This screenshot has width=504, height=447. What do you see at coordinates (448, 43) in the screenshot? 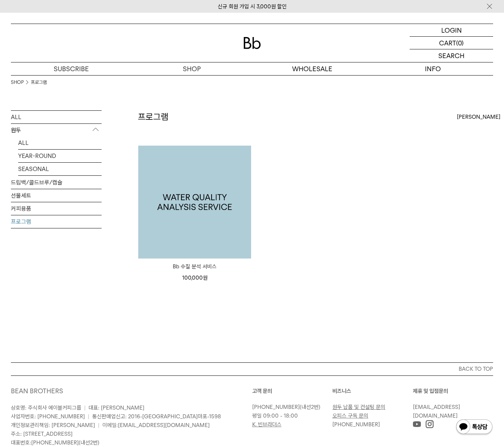
I see `p: CART` at bounding box center [448, 43].